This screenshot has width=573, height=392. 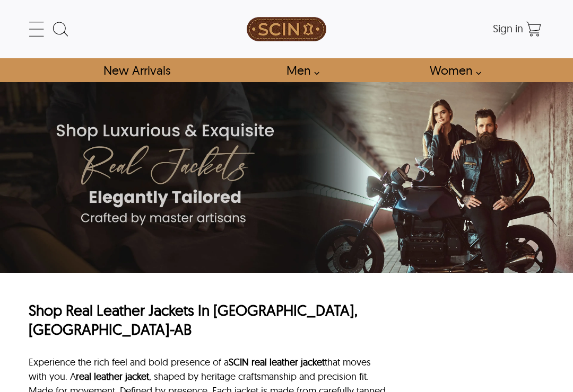 I want to click on a: shop men's leather jackets, so click(x=300, y=70).